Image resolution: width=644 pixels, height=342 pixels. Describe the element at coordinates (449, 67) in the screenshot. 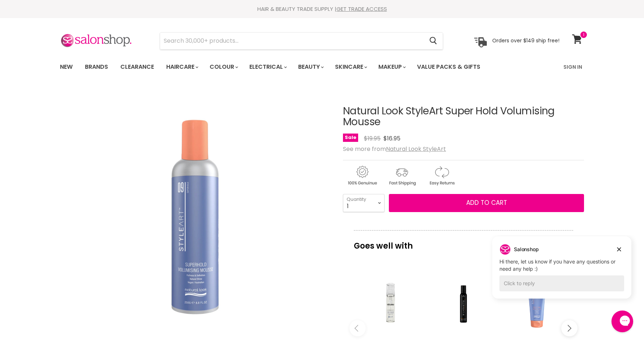

I see `a: Value Packs & Gifts` at that location.